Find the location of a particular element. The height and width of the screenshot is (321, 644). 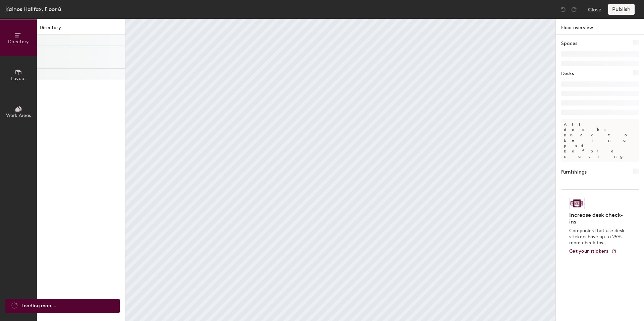

h1: Desks is located at coordinates (568, 74).